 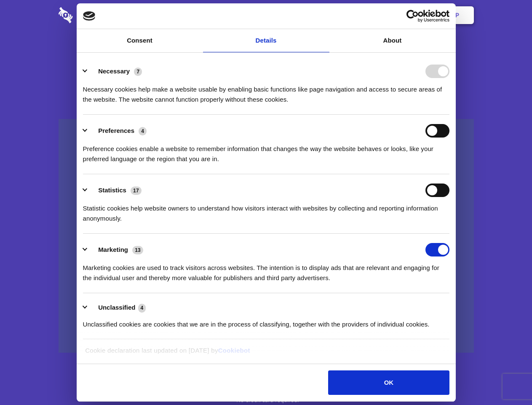 I want to click on a: About, so click(x=393, y=41).